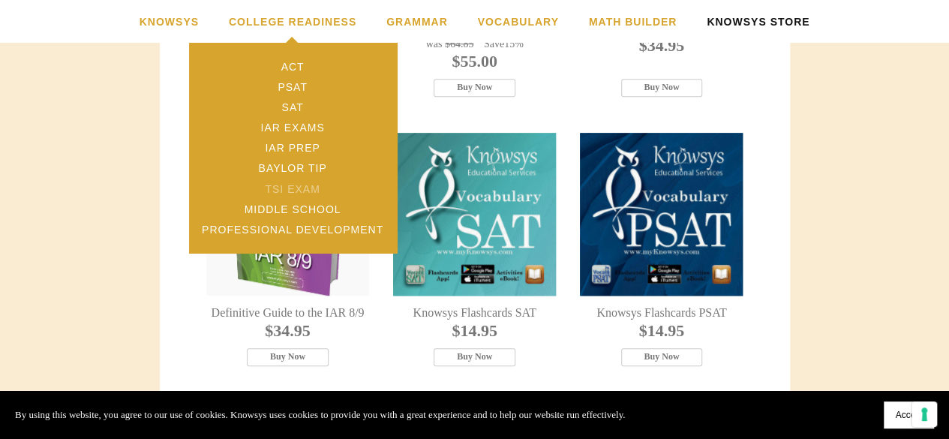 The image size is (949, 439). I want to click on a: ACT, so click(293, 66).